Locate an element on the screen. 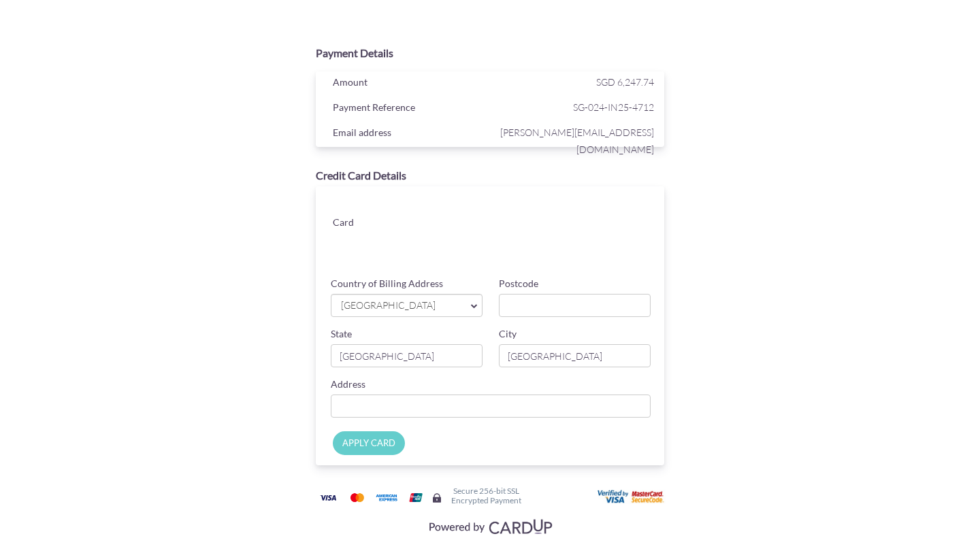 The image size is (980, 536). label: Address is located at coordinates (348, 384).